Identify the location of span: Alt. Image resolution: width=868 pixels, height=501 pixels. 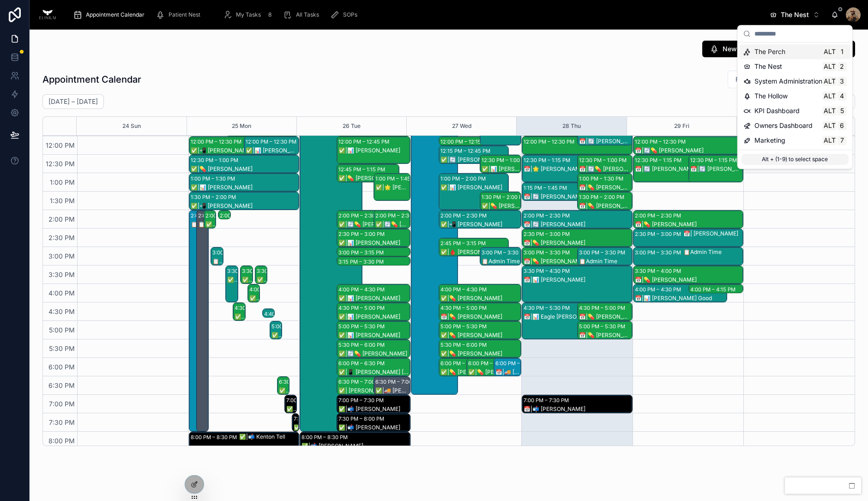
(829, 52).